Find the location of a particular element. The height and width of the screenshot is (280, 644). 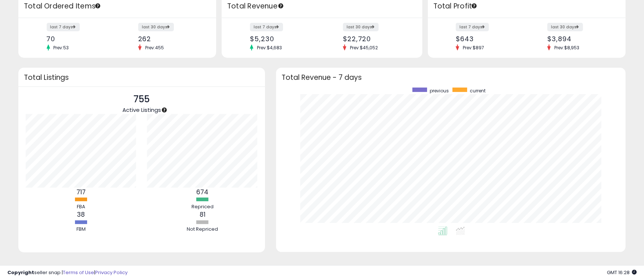

h3: Total Ordered Items is located at coordinates (117, 6).